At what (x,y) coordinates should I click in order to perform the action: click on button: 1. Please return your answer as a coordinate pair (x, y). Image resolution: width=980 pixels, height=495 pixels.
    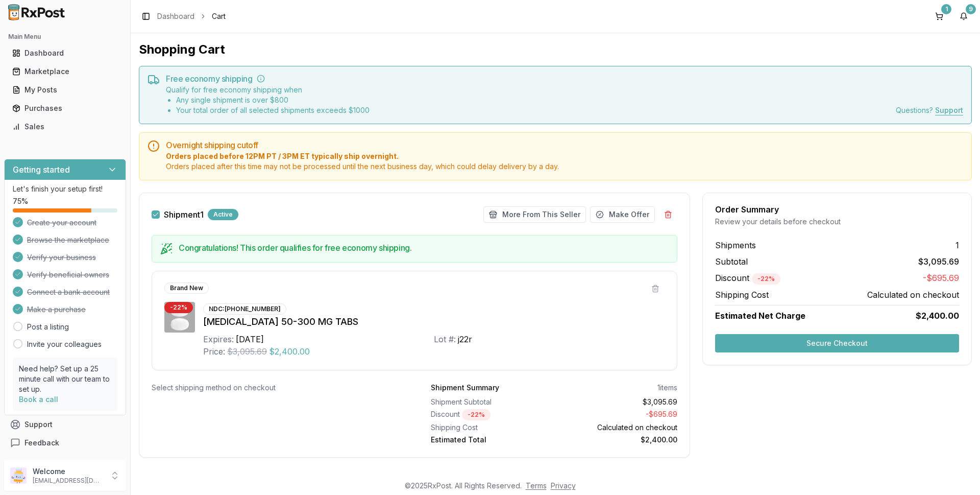
    Looking at the image, I should click on (940, 16).